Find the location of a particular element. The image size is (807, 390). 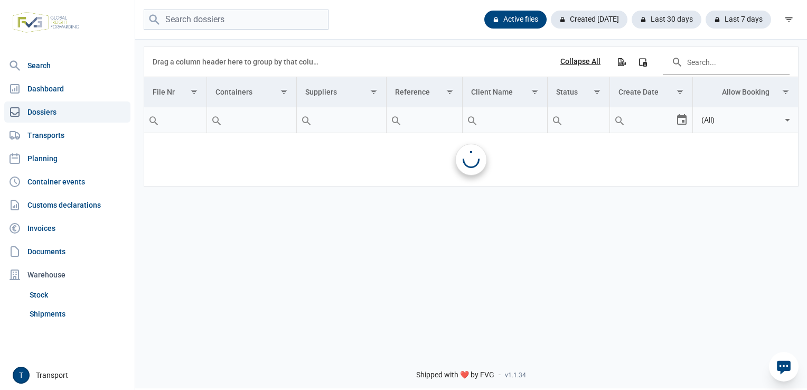

td: Column Status is located at coordinates (578, 92).